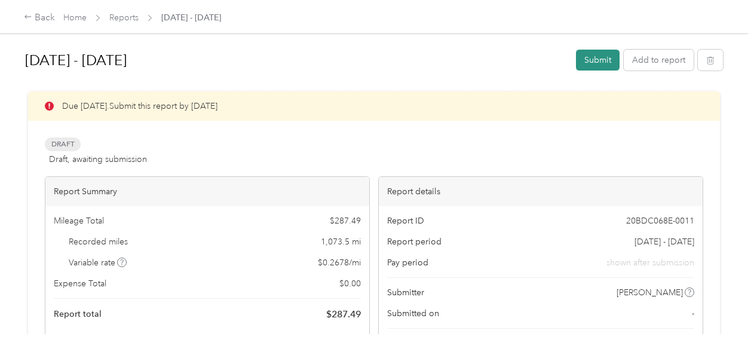 The image size is (754, 355). Describe the element at coordinates (63, 144) in the screenshot. I see `span: Draft` at that location.